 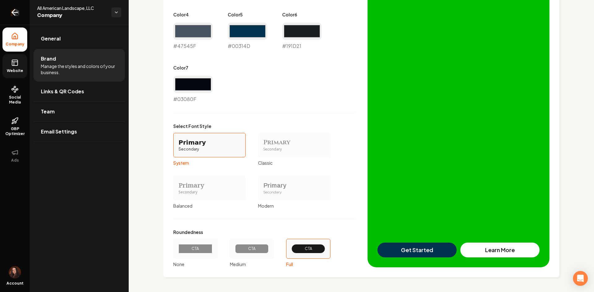 What do you see at coordinates (79, 39) in the screenshot?
I see `a: General` at bounding box center [79, 39].